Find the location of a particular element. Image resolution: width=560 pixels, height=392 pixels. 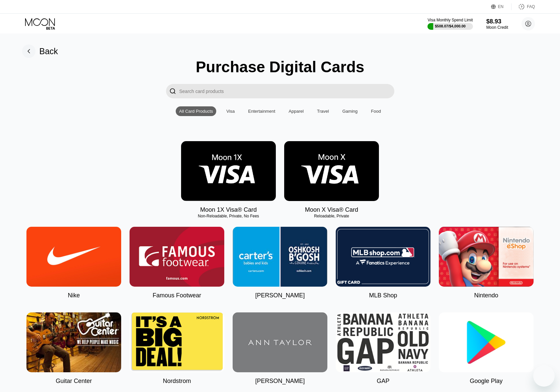

div: Guitar Center is located at coordinates (74, 381).